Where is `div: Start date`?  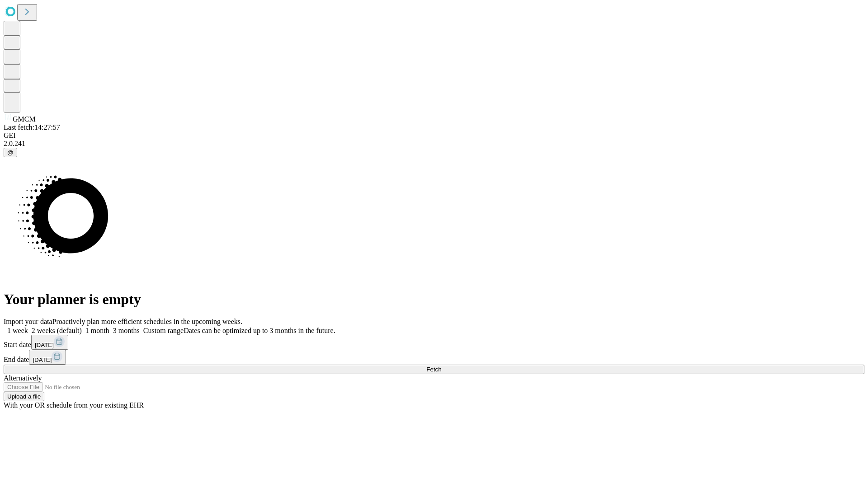
div: Start date is located at coordinates (434, 342).